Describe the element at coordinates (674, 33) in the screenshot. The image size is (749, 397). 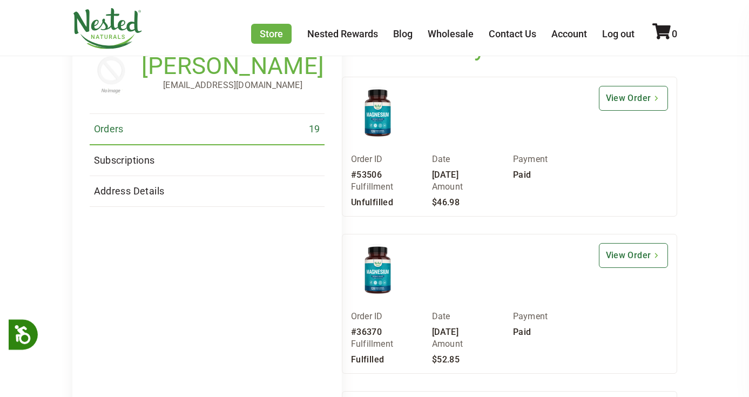
I see `span: 0` at that location.